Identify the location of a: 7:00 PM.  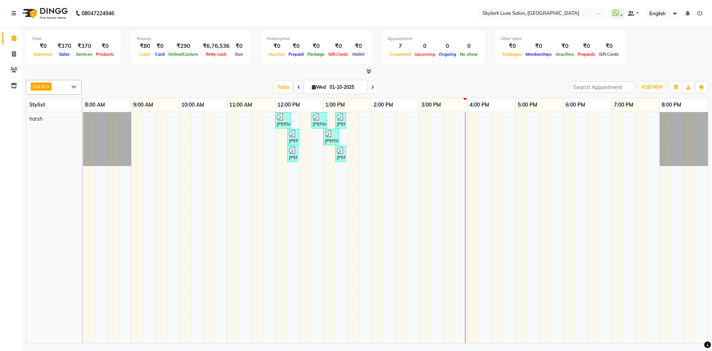
(624, 105).